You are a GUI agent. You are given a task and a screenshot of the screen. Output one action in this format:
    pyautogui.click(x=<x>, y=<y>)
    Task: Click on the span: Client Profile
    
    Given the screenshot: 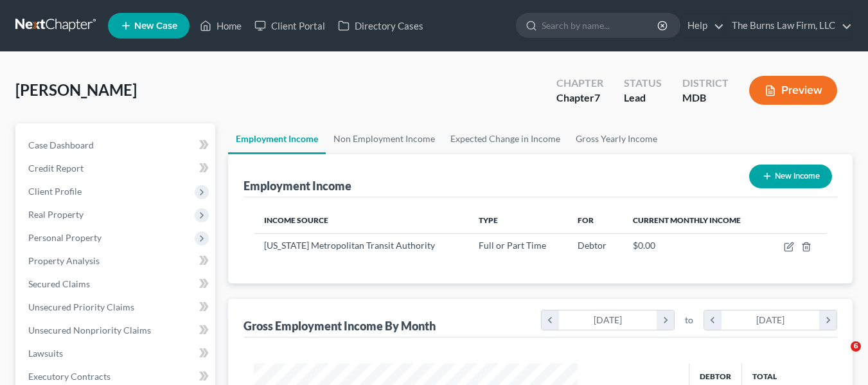 What is the action you would take?
    pyautogui.click(x=55, y=191)
    